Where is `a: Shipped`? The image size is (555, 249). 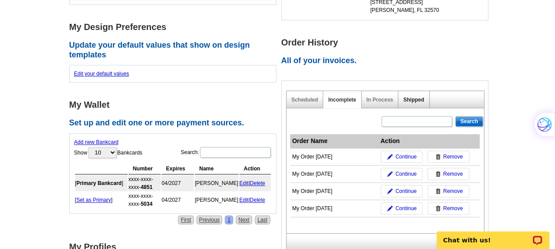
a: Shipped is located at coordinates (413, 100).